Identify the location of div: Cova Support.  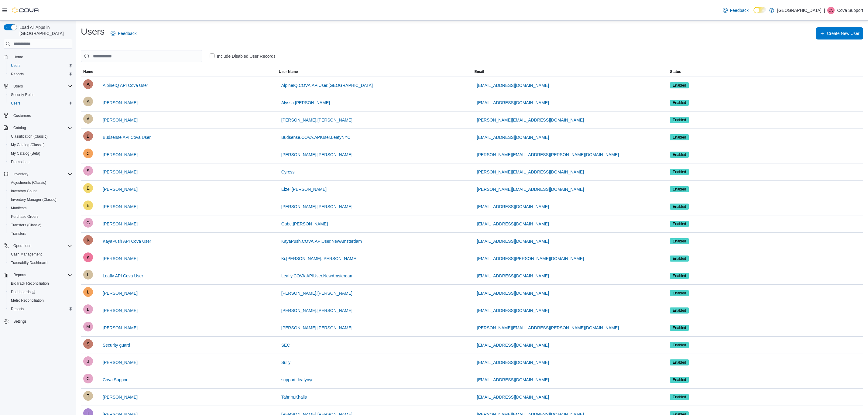
(831, 10).